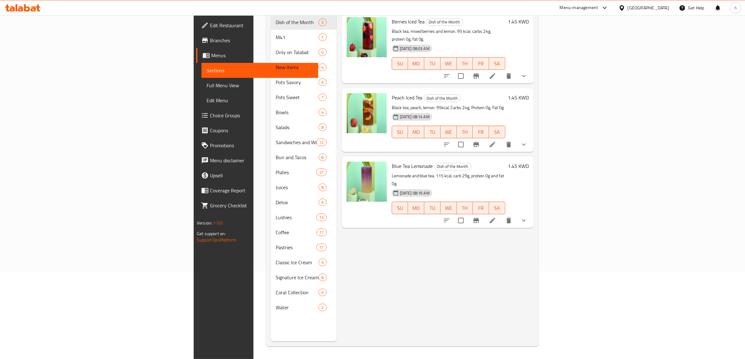 This screenshot has height=359, width=745. Describe the element at coordinates (304, 278) in the screenshot. I see `div: Signature Ice Cream8` at that location.